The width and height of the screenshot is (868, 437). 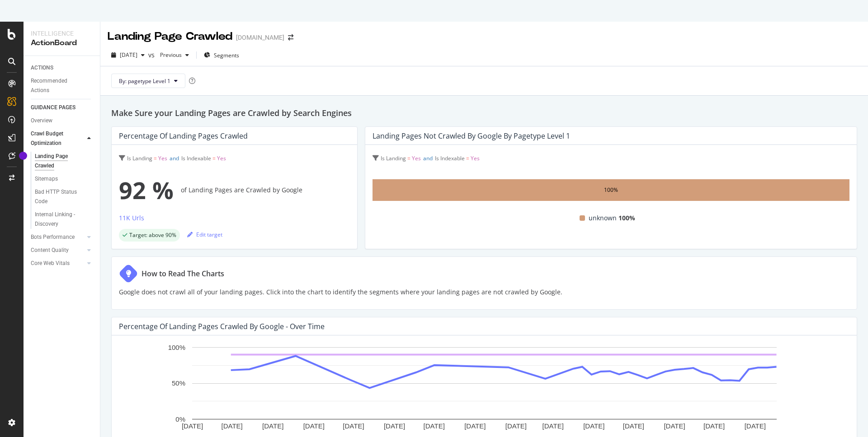 What do you see at coordinates (53, 107) in the screenshot?
I see `div: GUIDANCE PAGES` at bounding box center [53, 107].